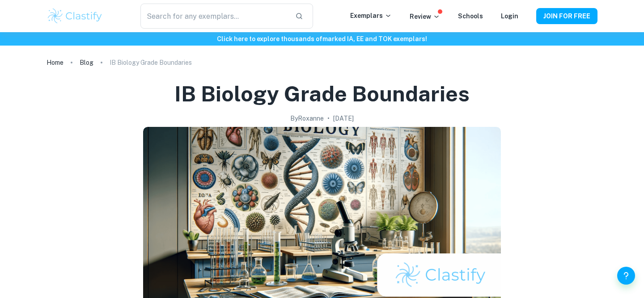 The height and width of the screenshot is (298, 644). What do you see at coordinates (322, 94) in the screenshot?
I see `h1: IB Biology Grade Boundaries` at bounding box center [322, 94].